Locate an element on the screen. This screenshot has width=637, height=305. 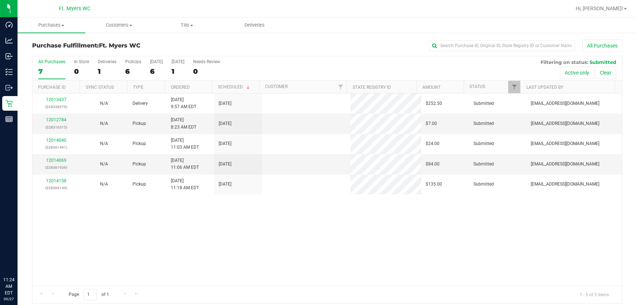
a: Customers is located at coordinates (119, 25).